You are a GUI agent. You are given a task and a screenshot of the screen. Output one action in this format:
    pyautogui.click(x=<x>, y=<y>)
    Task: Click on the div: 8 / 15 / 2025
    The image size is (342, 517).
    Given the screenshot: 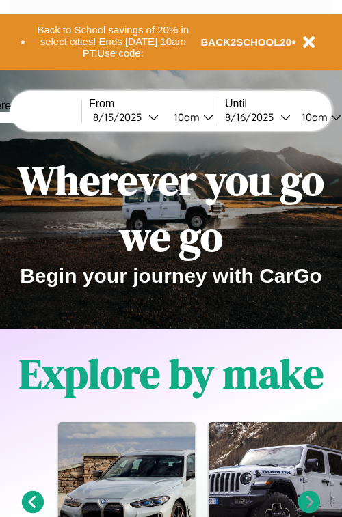 What is the action you would take?
    pyautogui.click(x=120, y=117)
    